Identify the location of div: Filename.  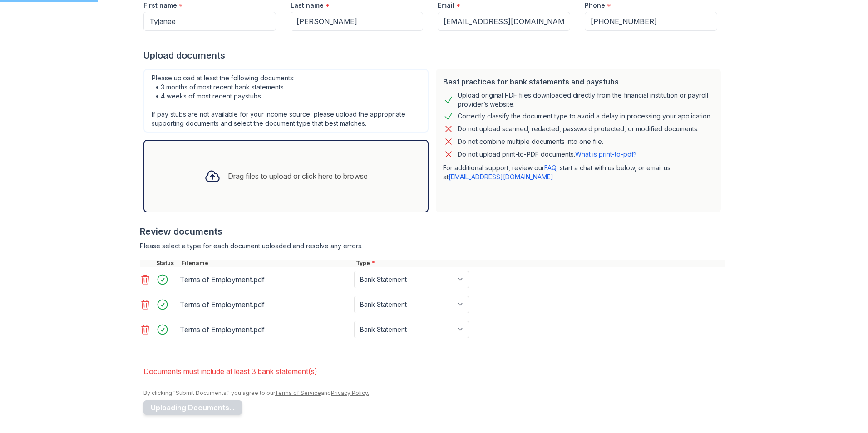
(267, 263).